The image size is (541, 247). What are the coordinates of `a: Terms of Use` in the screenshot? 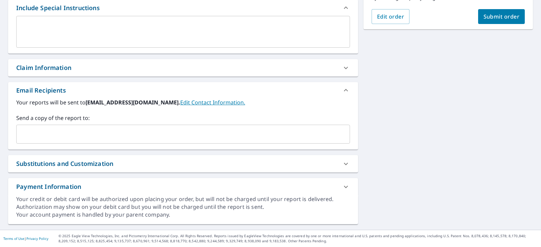 It's located at (14, 239).